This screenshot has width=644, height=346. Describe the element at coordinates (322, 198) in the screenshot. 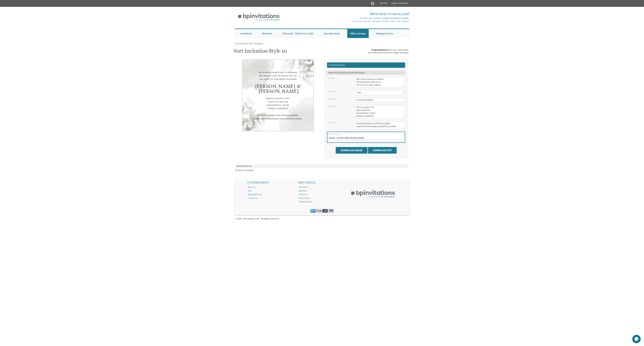

I see `a: Party Favors` at that location.